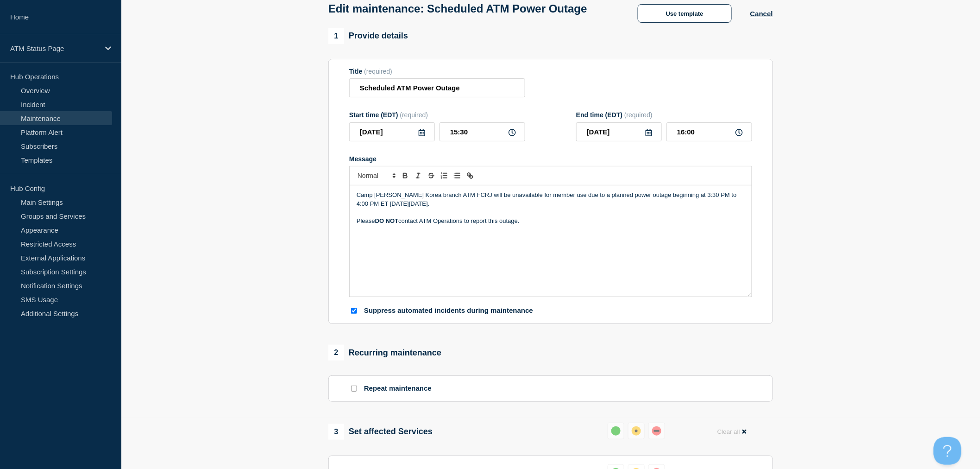  I want to click on div: Title, so click(437, 72).